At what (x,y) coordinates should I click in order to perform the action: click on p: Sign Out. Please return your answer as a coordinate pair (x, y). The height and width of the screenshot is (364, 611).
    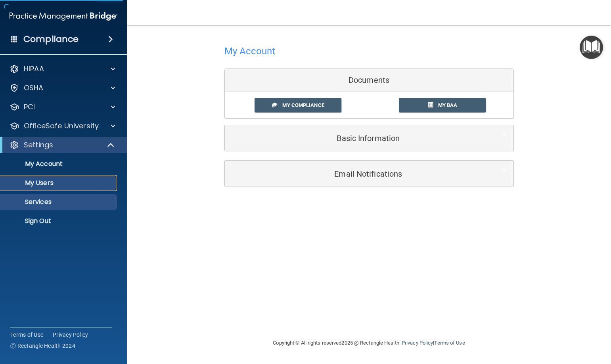
    Looking at the image, I should click on (59, 221).